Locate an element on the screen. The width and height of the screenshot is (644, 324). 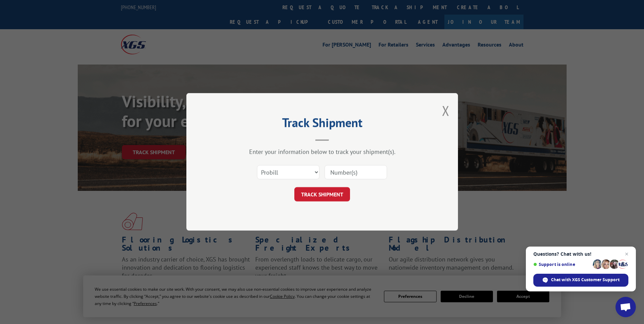
button: Close modal is located at coordinates (446, 110).